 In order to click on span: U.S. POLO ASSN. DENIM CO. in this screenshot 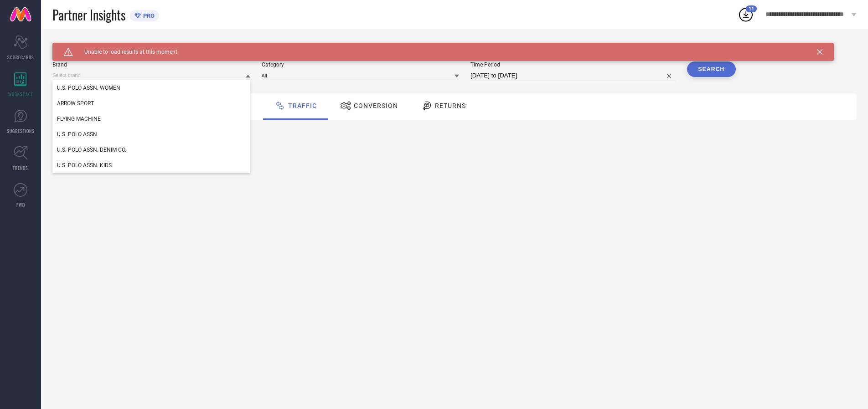, I will do `click(92, 150)`.